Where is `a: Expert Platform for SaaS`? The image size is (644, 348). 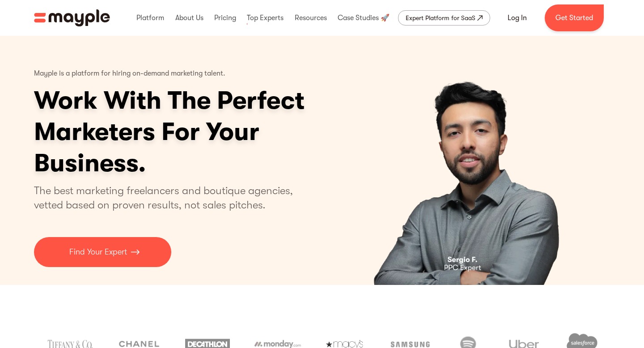
a: Expert Platform for SaaS is located at coordinates (444, 18).